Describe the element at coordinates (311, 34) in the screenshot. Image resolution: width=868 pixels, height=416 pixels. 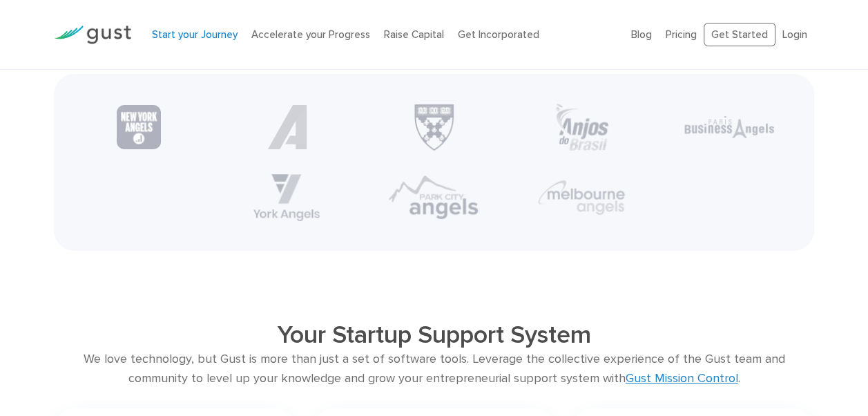
I see `a: Accelerate your Progress` at that location.